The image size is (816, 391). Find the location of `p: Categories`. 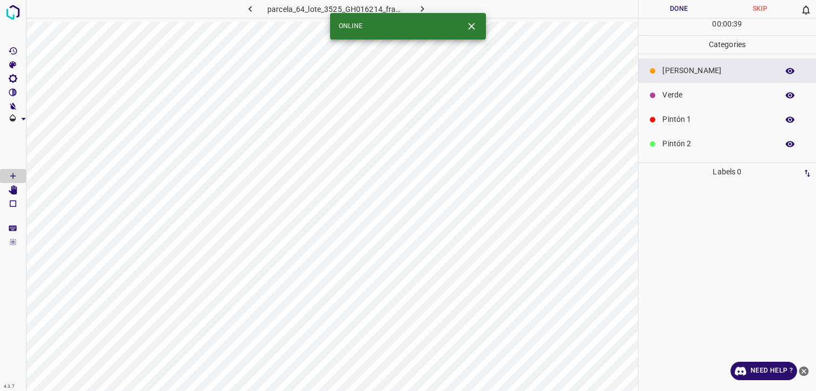

p: Categories is located at coordinates (728, 44).